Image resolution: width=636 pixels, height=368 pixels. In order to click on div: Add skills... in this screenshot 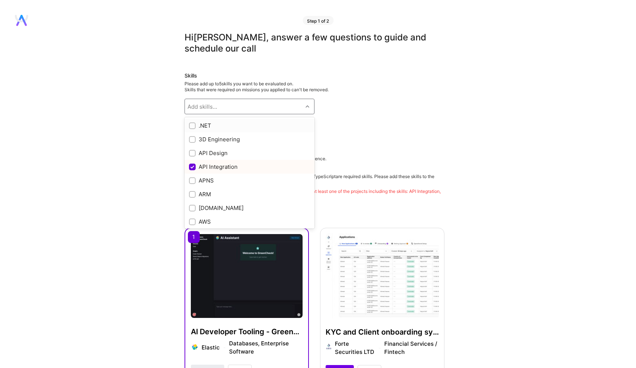, I will do `click(202, 107)`.